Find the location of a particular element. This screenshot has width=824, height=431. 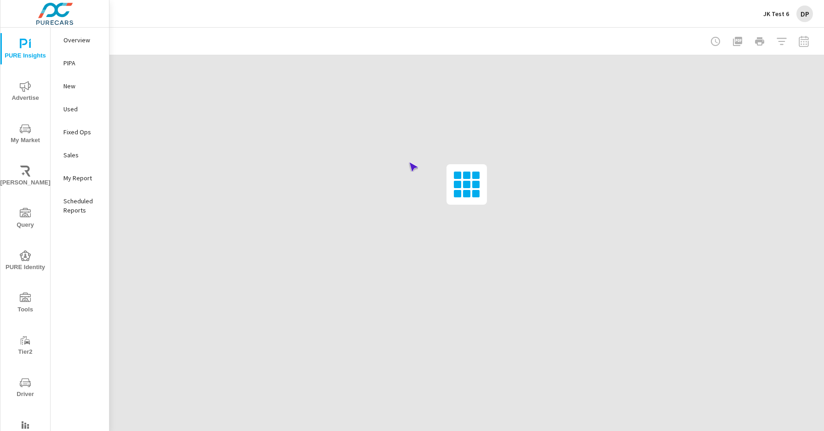

div: Fixed Ops is located at coordinates (80, 132).